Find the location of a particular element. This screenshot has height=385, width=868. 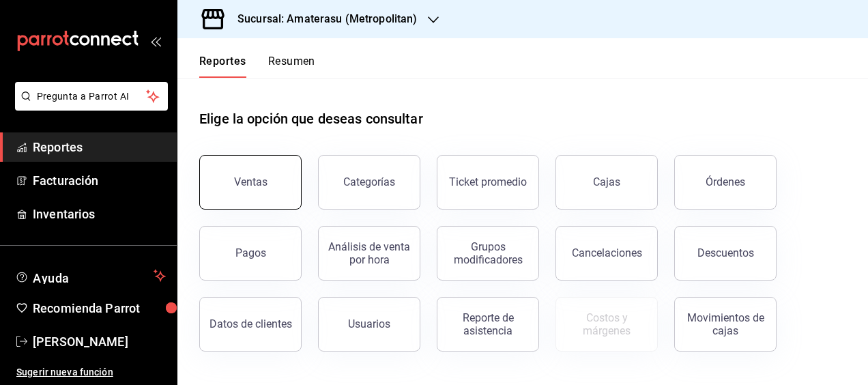

div: Pagos is located at coordinates (251, 252).